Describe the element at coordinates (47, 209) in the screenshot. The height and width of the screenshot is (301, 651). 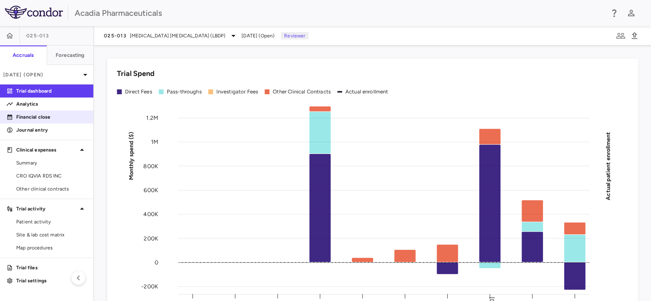
I see `p: Trial activity` at that location.